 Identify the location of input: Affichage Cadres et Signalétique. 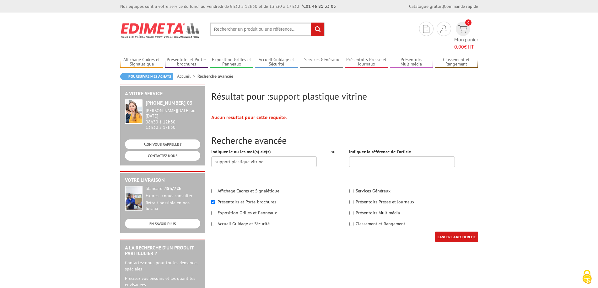
(213, 191).